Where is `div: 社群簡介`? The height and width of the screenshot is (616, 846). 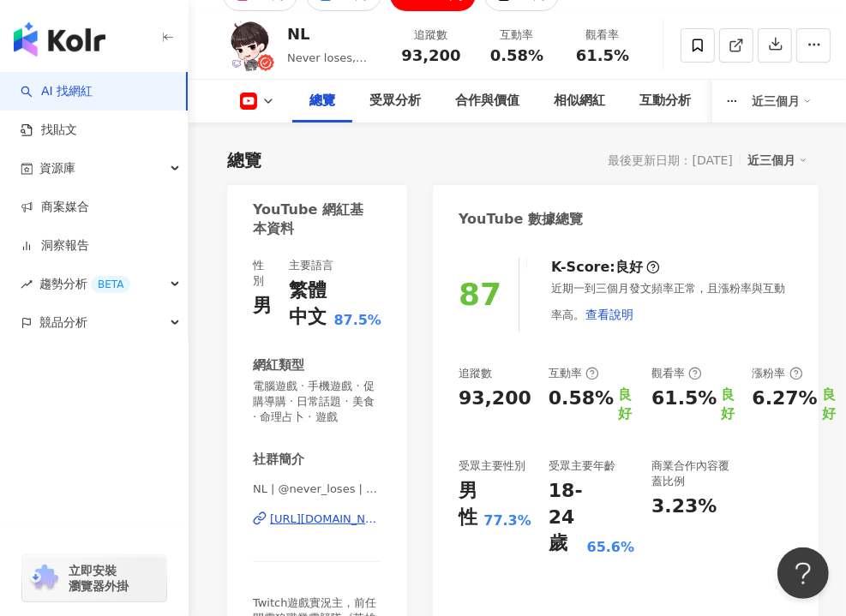
div: 社群簡介 is located at coordinates (279, 460).